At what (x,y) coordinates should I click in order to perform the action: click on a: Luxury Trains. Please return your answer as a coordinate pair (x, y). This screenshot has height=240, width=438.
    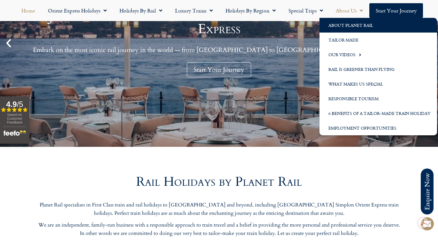
    Looking at the image, I should click on (194, 11).